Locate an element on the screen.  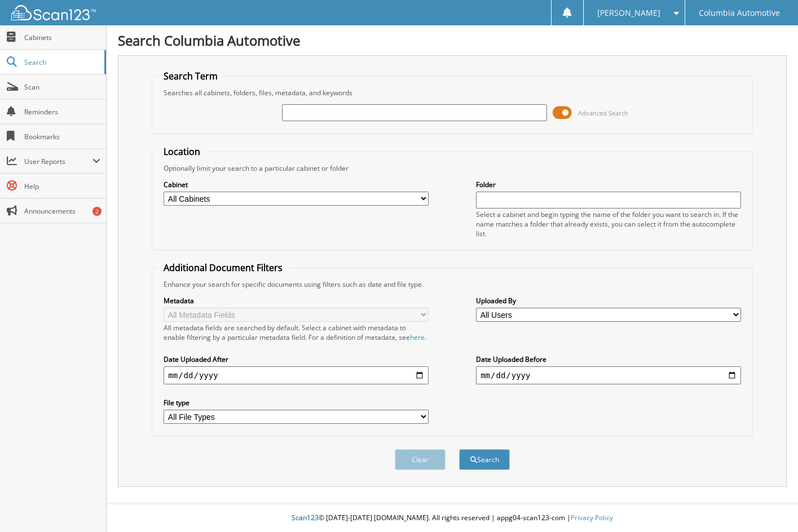
label: Folder is located at coordinates (608, 185).